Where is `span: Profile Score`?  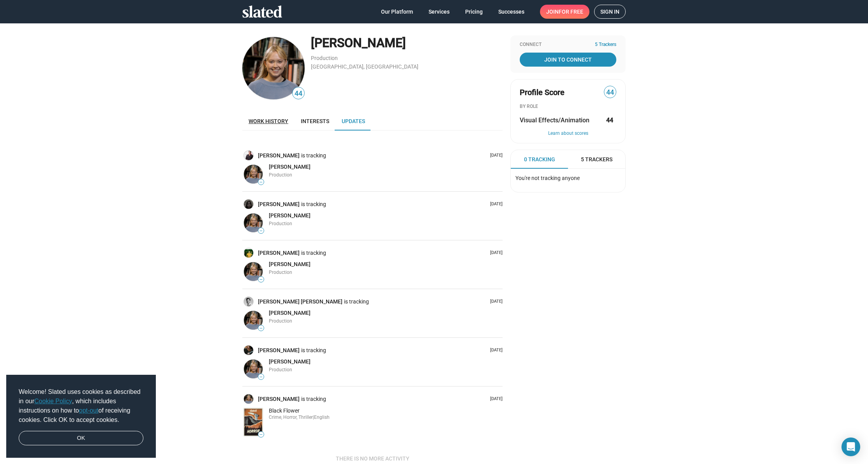
span: Profile Score is located at coordinates (542, 93).